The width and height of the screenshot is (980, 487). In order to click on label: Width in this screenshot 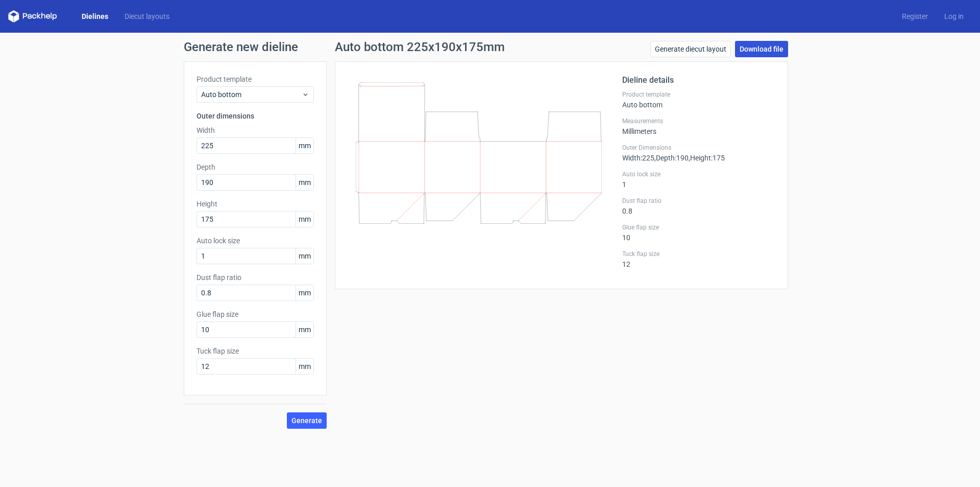, I will do `click(256, 130)`.